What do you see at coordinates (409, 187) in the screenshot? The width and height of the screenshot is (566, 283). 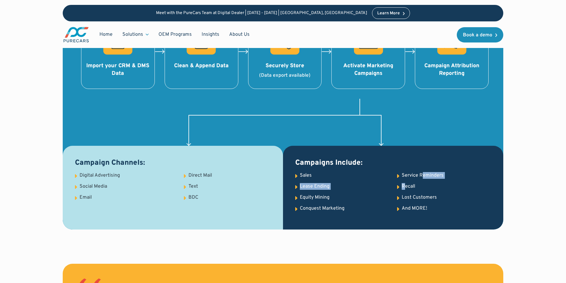 I see `div: Recall` at bounding box center [409, 187].